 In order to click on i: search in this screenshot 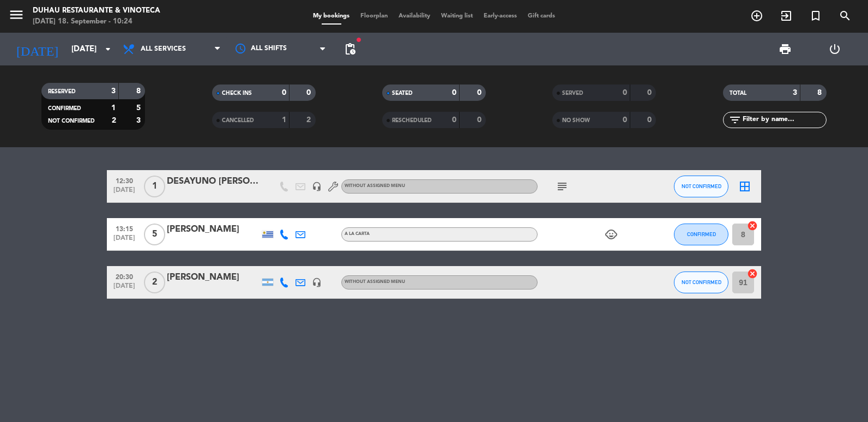, I will do `click(845, 16)`.